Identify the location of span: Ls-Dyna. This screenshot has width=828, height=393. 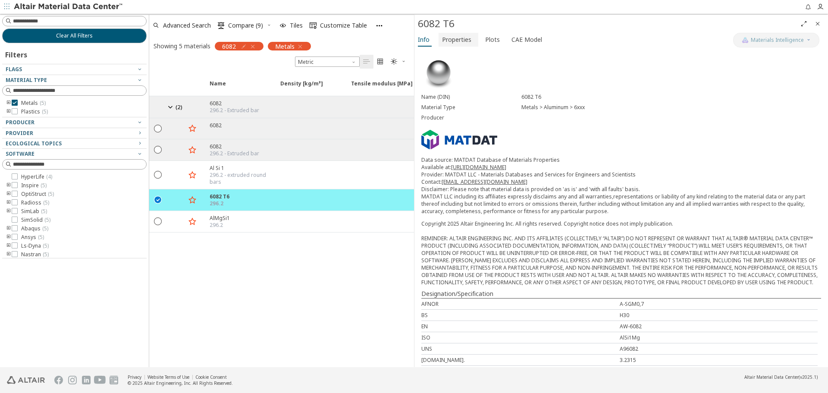
(35, 246).